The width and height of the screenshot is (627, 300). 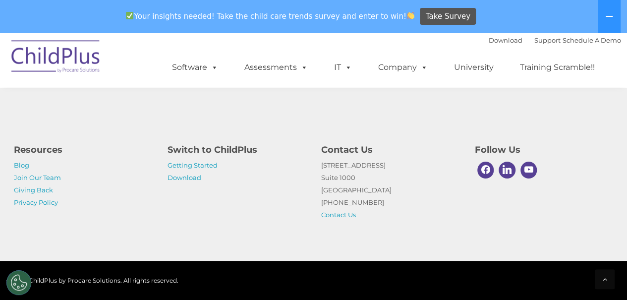 What do you see at coordinates (343, 67) in the screenshot?
I see `a: IT` at bounding box center [343, 67].